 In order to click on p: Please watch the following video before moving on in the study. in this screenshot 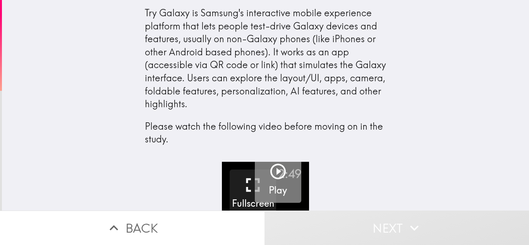, I will do `click(266, 133)`.